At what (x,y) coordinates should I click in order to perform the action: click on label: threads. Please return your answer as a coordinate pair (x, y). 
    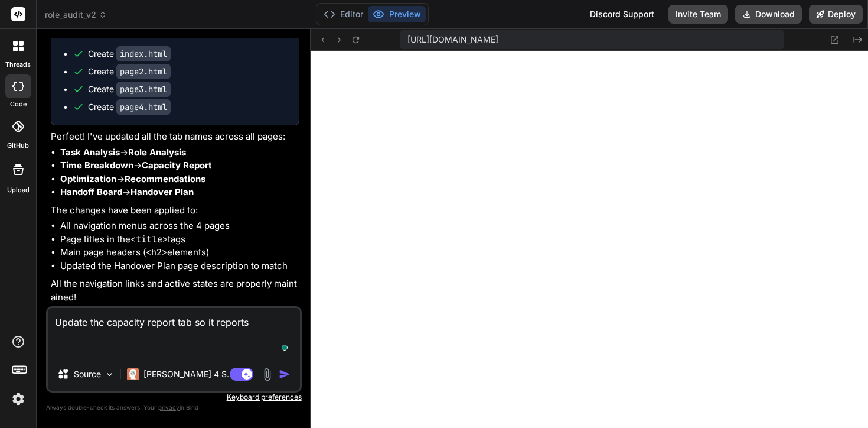
    Looking at the image, I should click on (18, 65).